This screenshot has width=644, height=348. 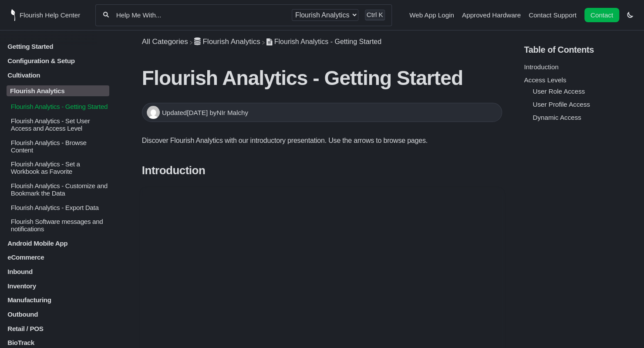 What do you see at coordinates (58, 343) in the screenshot?
I see `a: BioTrack` at bounding box center [58, 343].